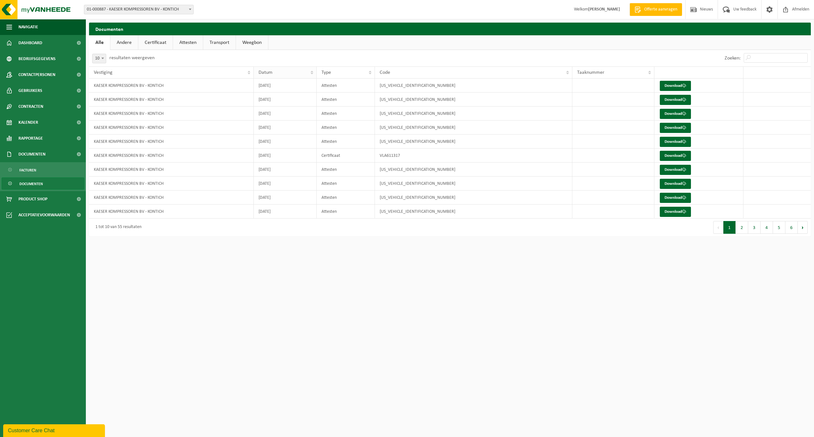 The width and height of the screenshot is (814, 437). Describe the element at coordinates (219, 43) in the screenshot. I see `a: Transport` at that location.